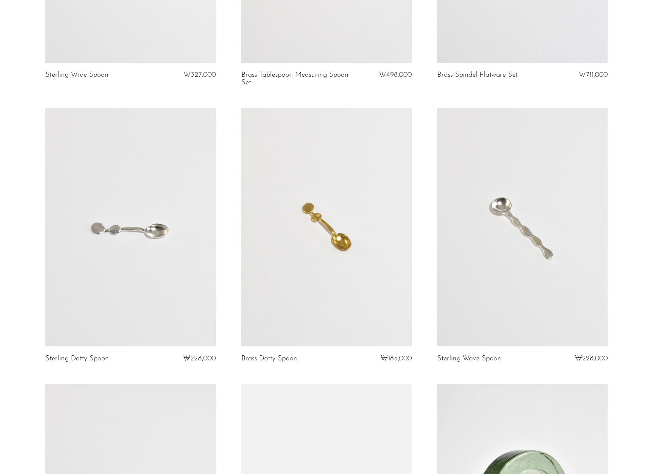 This screenshot has height=474, width=653. What do you see at coordinates (77, 359) in the screenshot?
I see `a: Sterling Dotty Spoon` at bounding box center [77, 359].